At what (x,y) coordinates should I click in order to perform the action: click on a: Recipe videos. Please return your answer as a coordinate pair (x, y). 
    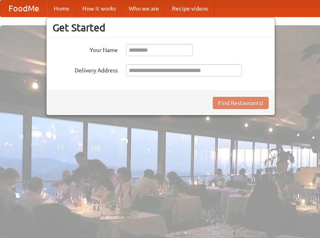
    Looking at the image, I should click on (190, 9).